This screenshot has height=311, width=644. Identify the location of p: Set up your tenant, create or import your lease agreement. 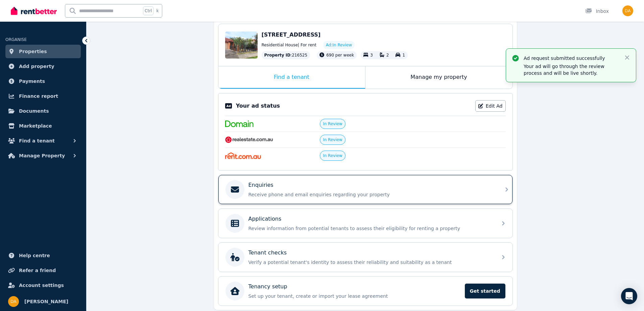
(355, 296).